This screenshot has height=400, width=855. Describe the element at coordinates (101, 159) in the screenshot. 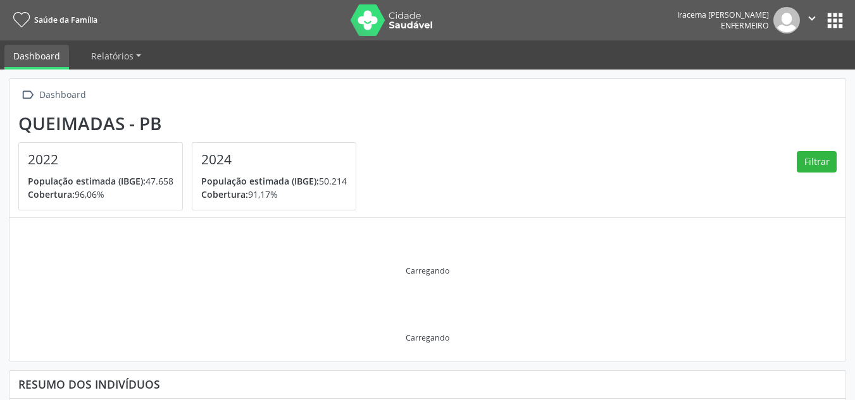

I see `h4: 2022` at that location.